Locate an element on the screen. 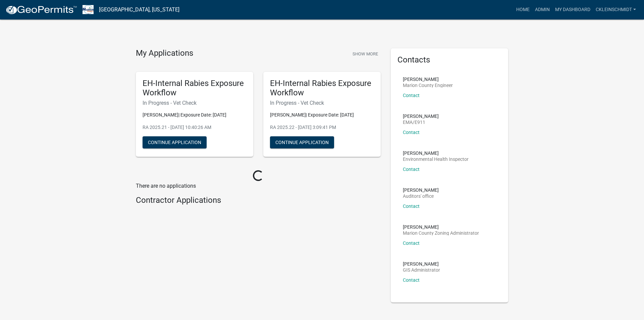 The image size is (644, 320). h4: My Applications is located at coordinates (164, 53).